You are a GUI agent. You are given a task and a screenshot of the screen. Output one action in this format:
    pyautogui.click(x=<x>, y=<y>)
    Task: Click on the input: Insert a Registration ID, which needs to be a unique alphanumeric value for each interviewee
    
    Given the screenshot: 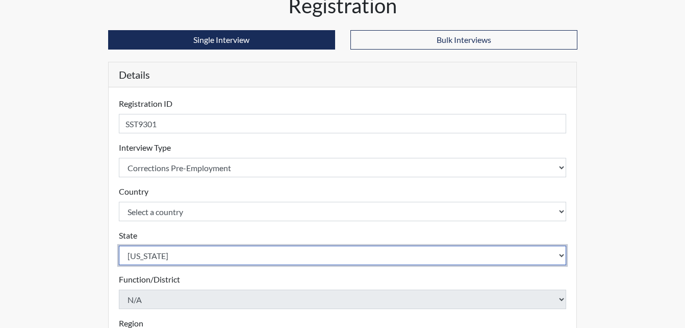 What is the action you would take?
    pyautogui.click(x=343, y=123)
    